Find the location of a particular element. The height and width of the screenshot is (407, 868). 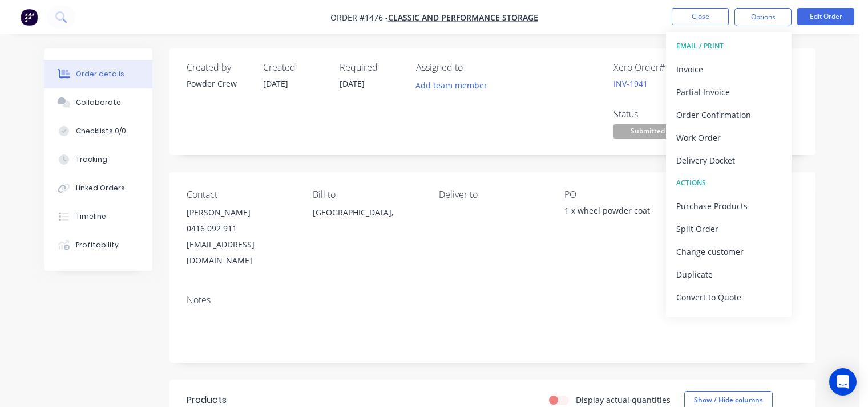

div: Order details is located at coordinates (100, 74).